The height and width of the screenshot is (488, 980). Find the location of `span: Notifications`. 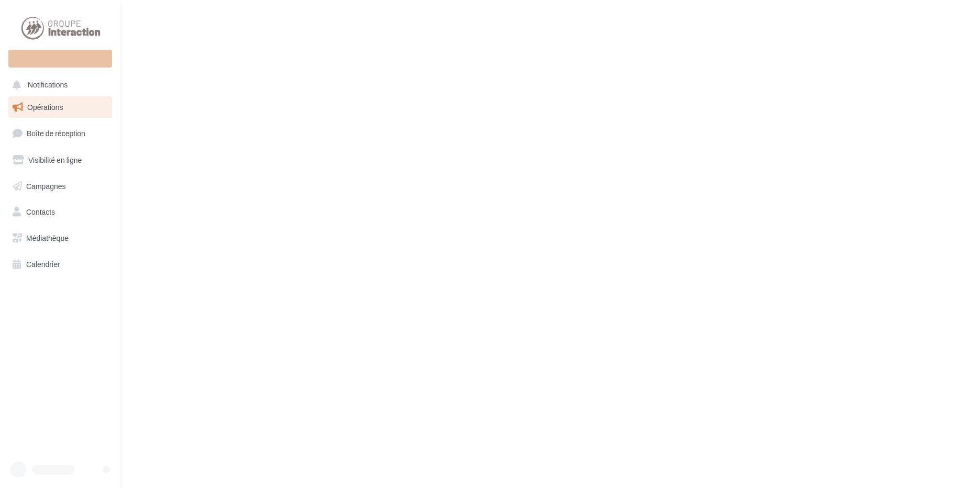

span: Notifications is located at coordinates (47, 85).